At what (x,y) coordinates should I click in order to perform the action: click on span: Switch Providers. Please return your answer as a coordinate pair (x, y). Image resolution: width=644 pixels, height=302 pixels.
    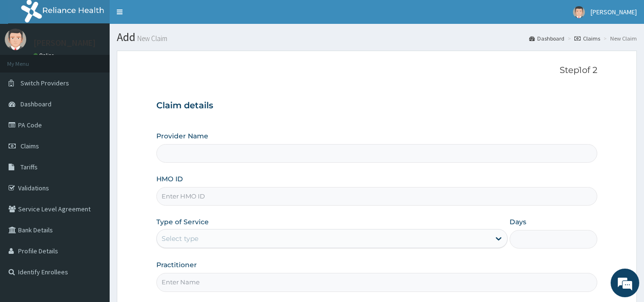
    Looking at the image, I should click on (45, 83).